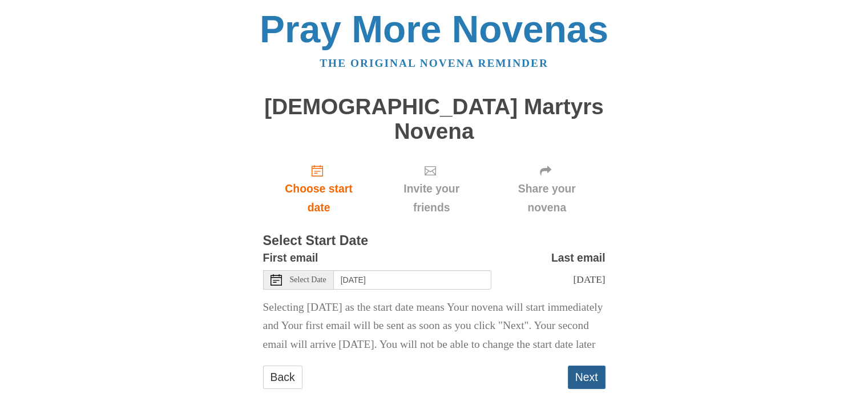 The width and height of the screenshot is (868, 397). Describe the element at coordinates (282, 377) in the screenshot. I see `a: Back` at that location.